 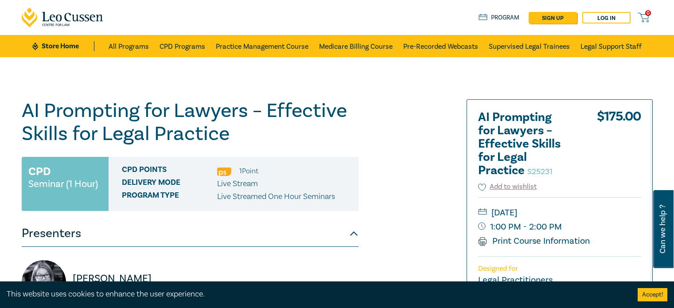 I want to click on span: Delivery Mode, so click(x=169, y=184).